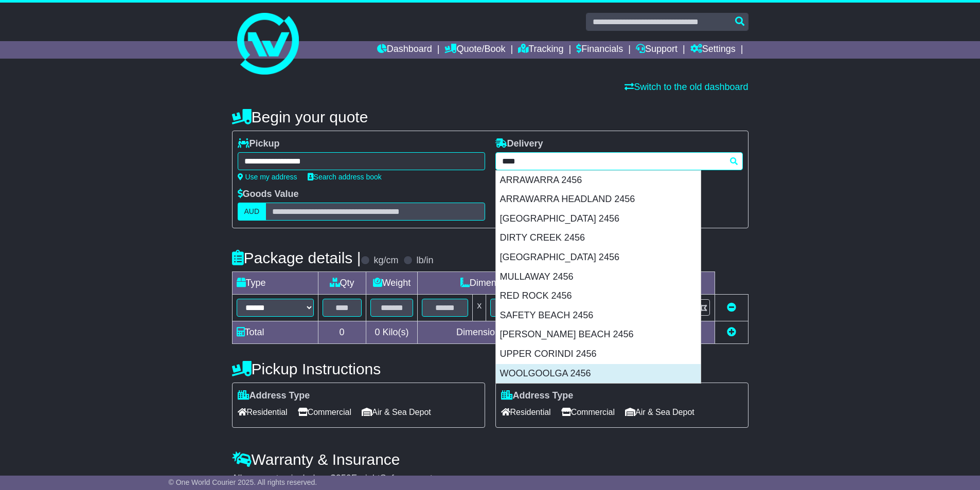 Image resolution: width=980 pixels, height=490 pixels. Describe the element at coordinates (267, 177) in the screenshot. I see `a: Use my address` at that location.